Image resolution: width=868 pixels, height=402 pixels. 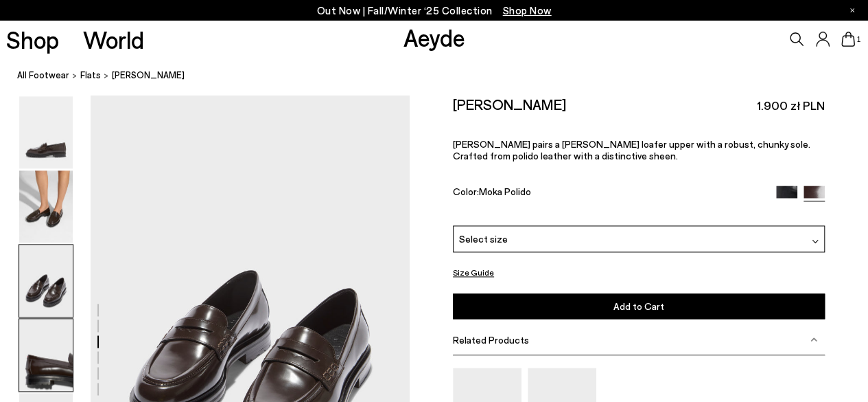 What do you see at coordinates (790, 105) in the screenshot?
I see `span: 1.900 zł PLN` at bounding box center [790, 105].